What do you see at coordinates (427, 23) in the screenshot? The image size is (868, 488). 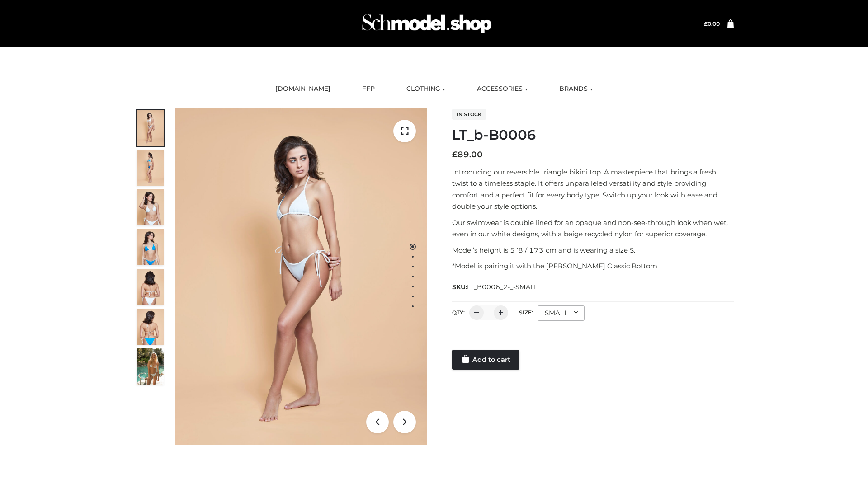 I see `a: Schmodel Admin 964` at bounding box center [427, 23].